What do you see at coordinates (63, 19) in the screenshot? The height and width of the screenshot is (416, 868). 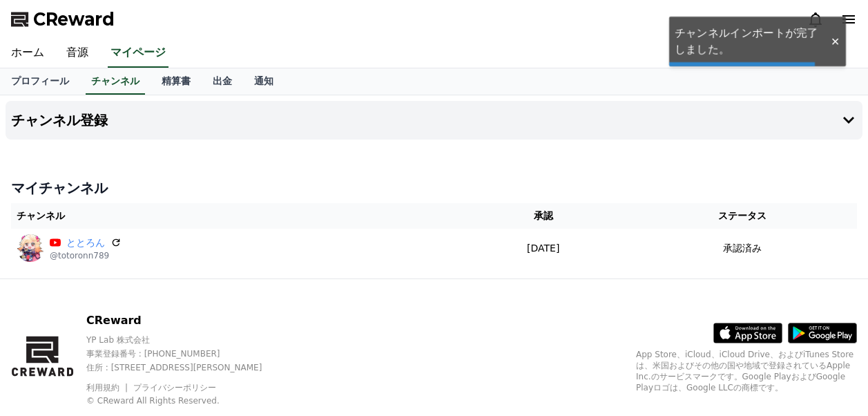 I see `a: CReward` at bounding box center [63, 19].